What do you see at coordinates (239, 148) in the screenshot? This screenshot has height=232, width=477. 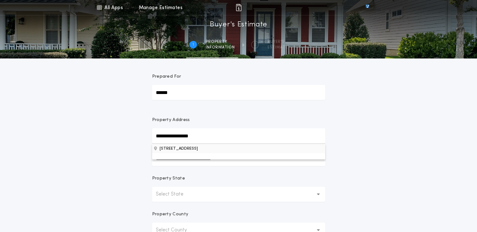 I see `button: Property Address` at bounding box center [239, 148].